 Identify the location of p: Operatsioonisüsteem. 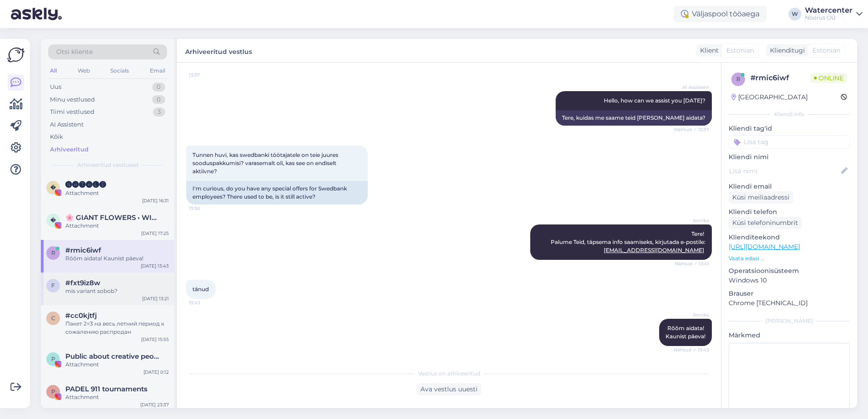
(789, 271).